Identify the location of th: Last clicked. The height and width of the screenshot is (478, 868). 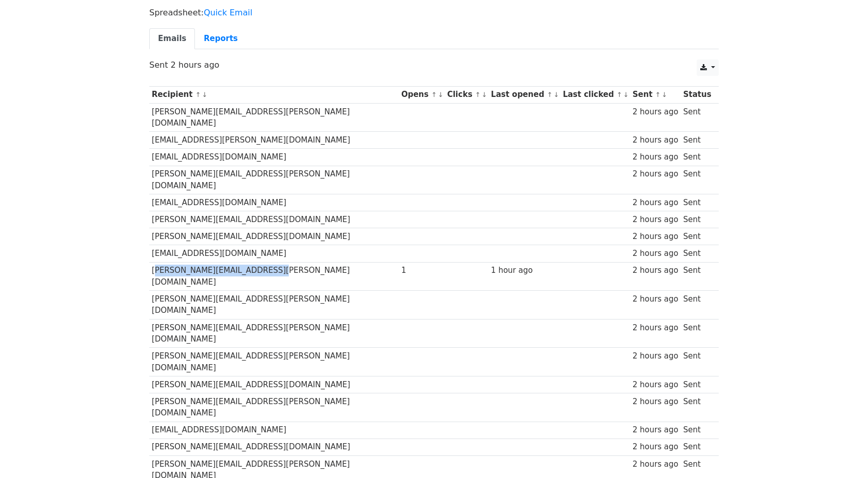
(596, 94).